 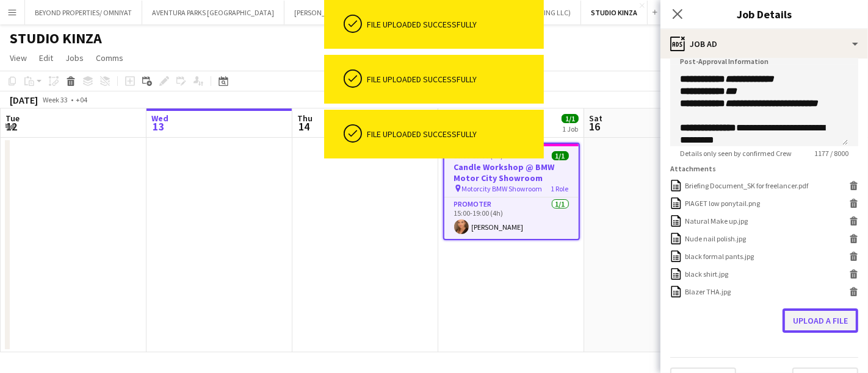 I want to click on button: STUDIO KINZA, so click(x=614, y=12).